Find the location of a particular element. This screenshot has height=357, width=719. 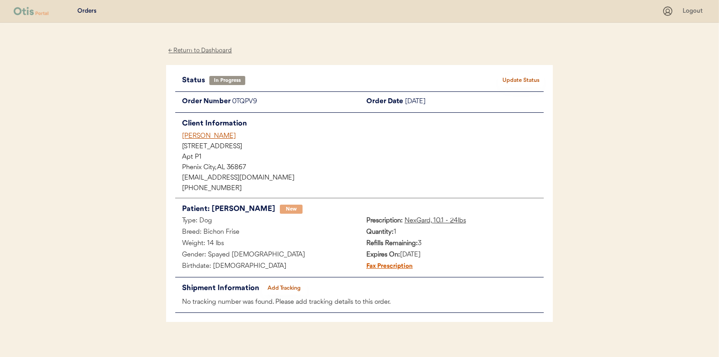

strong: Expires On: is located at coordinates (383, 255).